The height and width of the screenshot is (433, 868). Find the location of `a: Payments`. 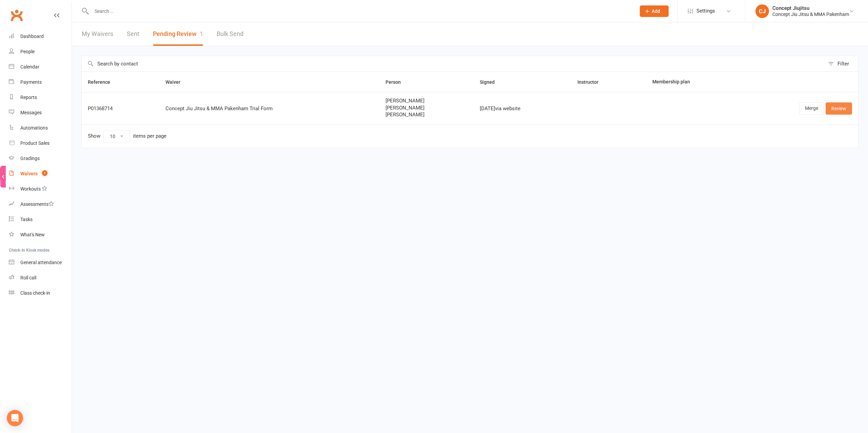

a: Payments is located at coordinates (40, 82).